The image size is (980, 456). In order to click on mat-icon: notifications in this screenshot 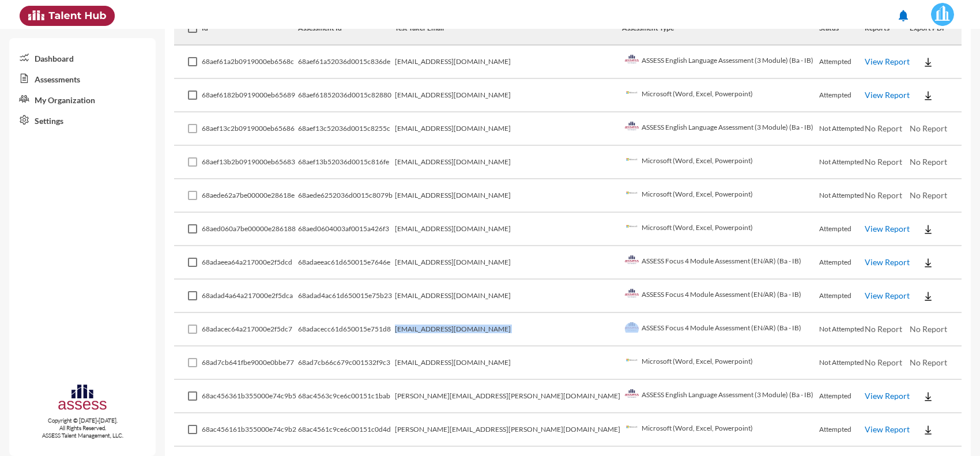, I will do `click(903, 16)`.